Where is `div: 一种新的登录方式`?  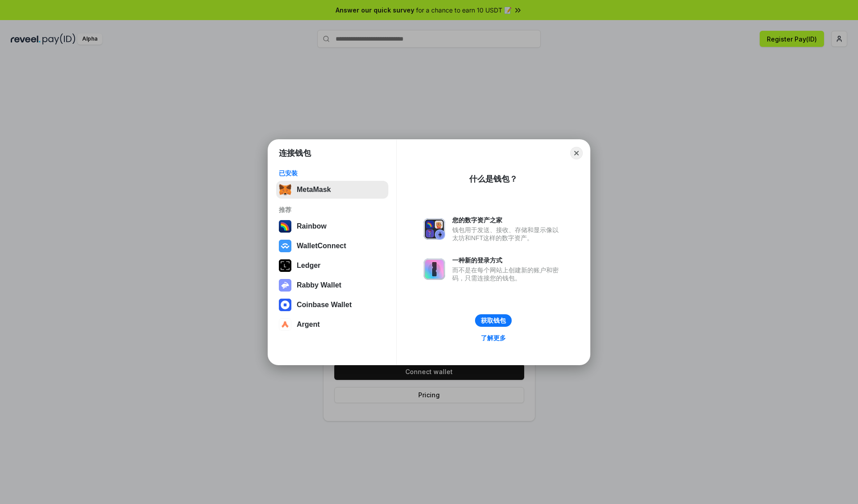
div: 一种新的登录方式 is located at coordinates (508, 260).